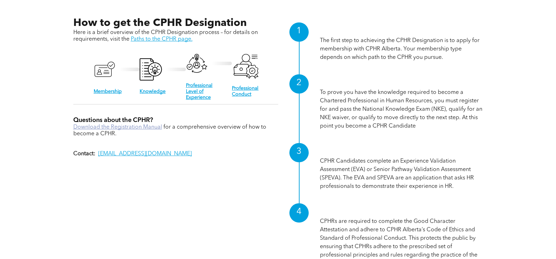 The width and height of the screenshot is (556, 259). I want to click on strong: Contact:, so click(84, 154).